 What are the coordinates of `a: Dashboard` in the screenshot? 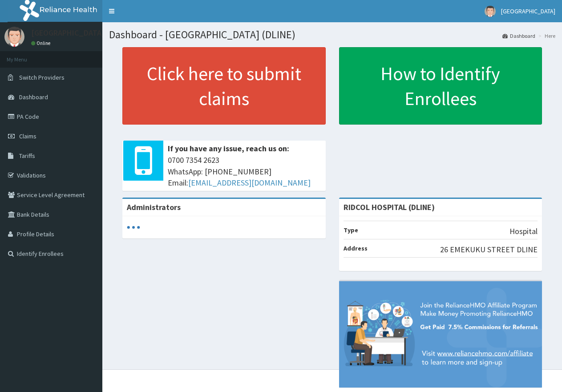 It's located at (519, 36).